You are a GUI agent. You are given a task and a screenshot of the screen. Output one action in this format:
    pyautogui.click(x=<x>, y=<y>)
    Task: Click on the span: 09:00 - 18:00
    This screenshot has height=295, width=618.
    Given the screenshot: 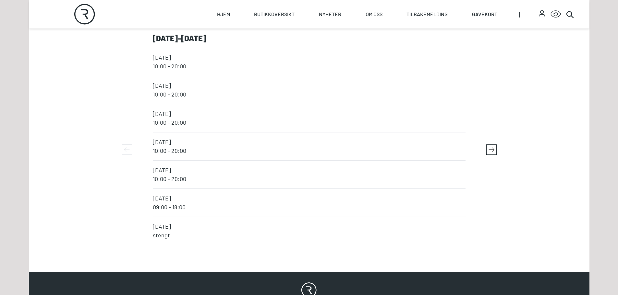 What is the action you would take?
    pyautogui.click(x=309, y=207)
    